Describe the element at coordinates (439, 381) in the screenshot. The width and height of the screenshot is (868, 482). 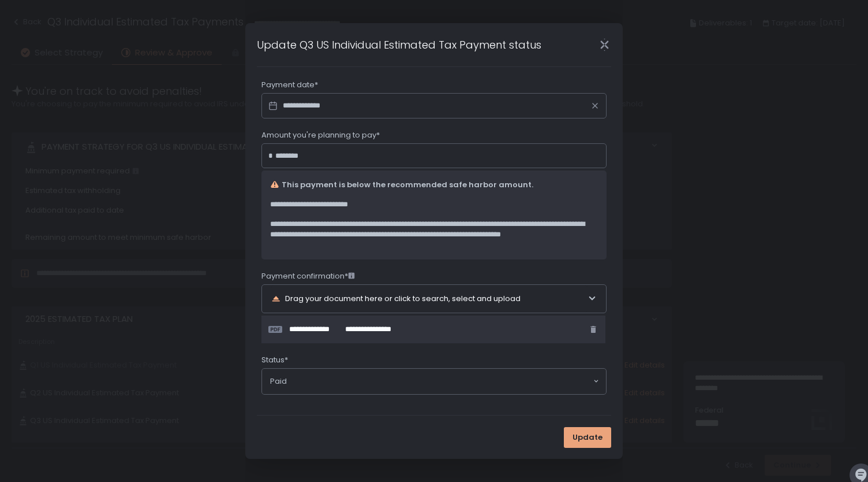
I see `input: Search for option` at that location.